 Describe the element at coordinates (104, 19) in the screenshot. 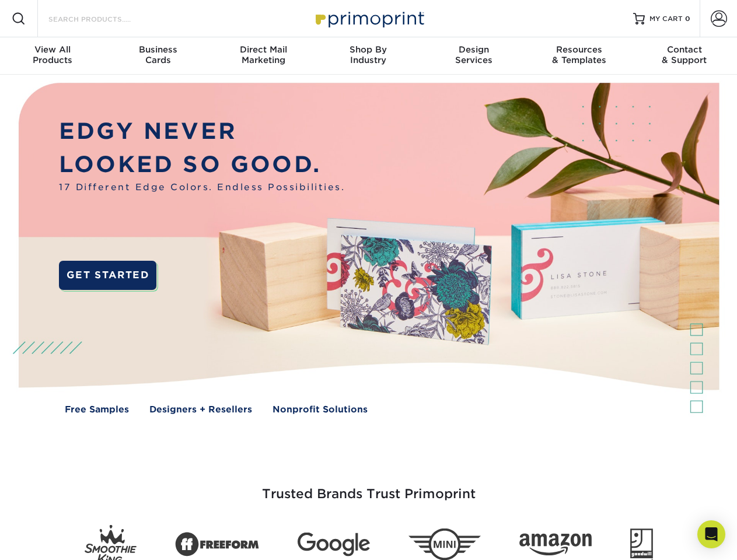

I see `input: SEARCH PRODUCTS.....` at that location.